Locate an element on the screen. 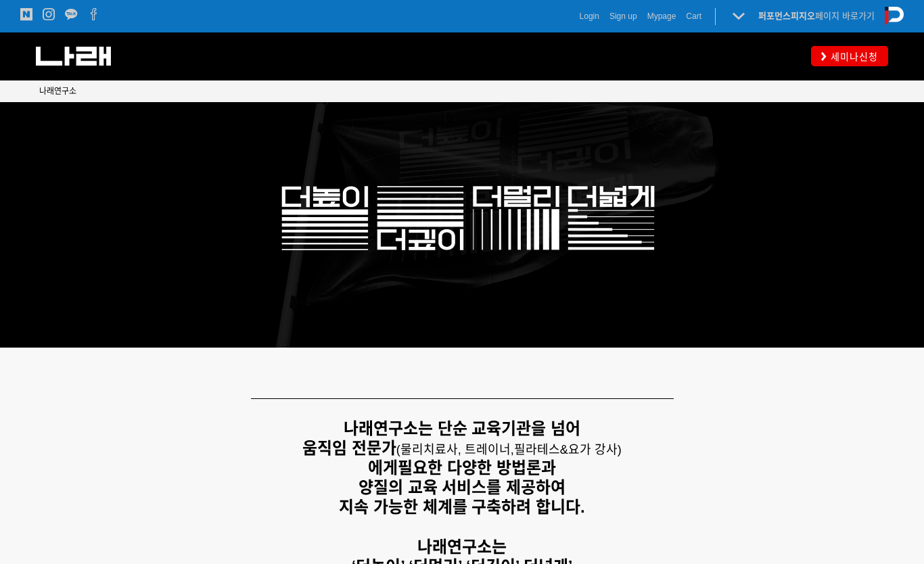 The height and width of the screenshot is (564, 924). strong: 나래연구소는 is located at coordinates (462, 547).